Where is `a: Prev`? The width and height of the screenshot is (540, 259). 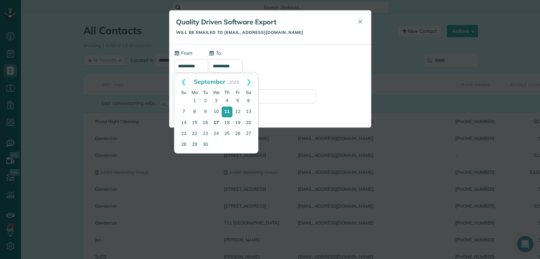 a: Prev is located at coordinates (184, 82).